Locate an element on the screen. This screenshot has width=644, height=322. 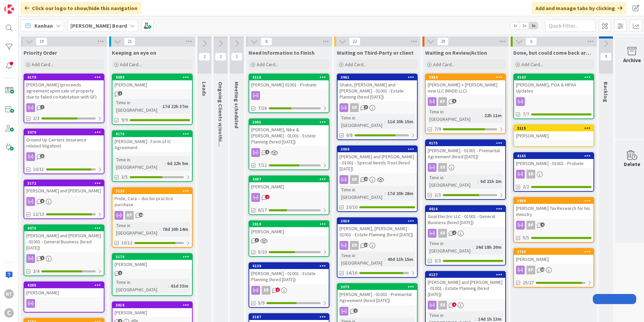
div: 3060 is located at coordinates (378, 149).